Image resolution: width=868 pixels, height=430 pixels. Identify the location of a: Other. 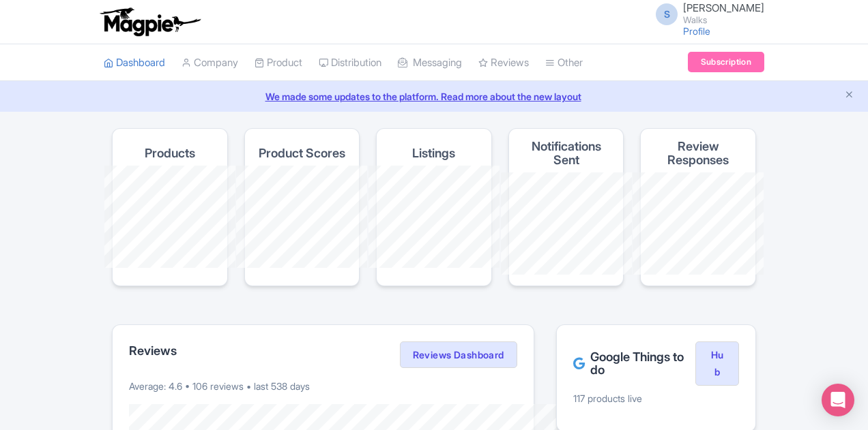
(564, 63).